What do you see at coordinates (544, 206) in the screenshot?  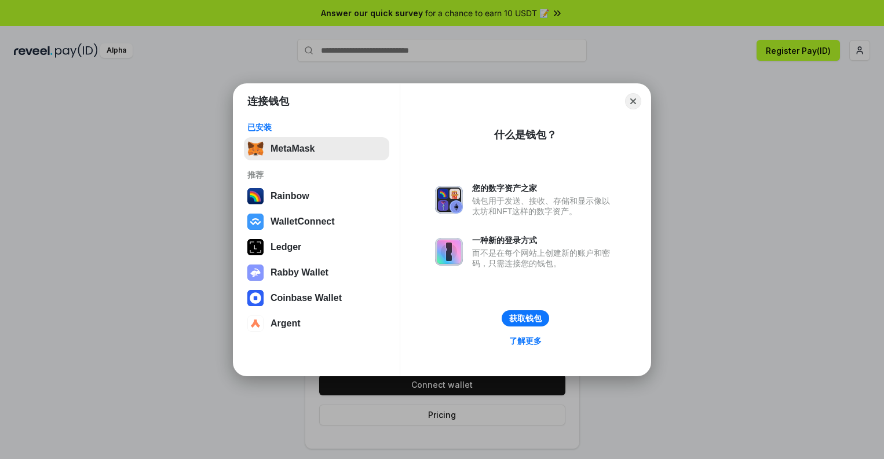 I see `div: 钱包用于发送、接收、存储和显示像以太坊和NFT这样的数字资产。` at bounding box center [544, 206].